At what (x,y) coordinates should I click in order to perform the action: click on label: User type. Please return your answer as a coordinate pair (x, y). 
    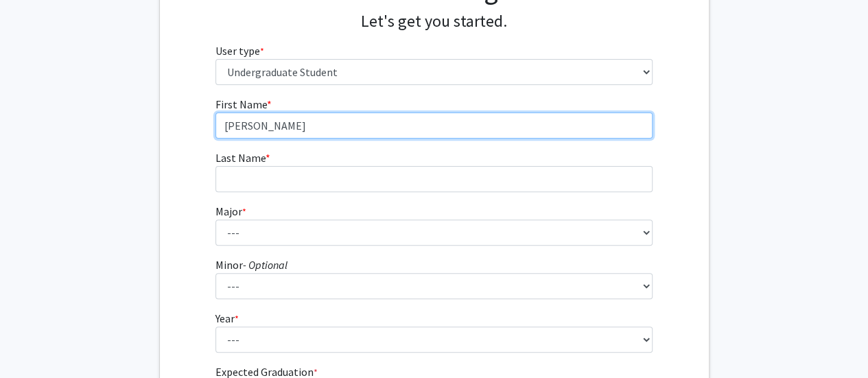
    Looking at the image, I should click on (239, 51).